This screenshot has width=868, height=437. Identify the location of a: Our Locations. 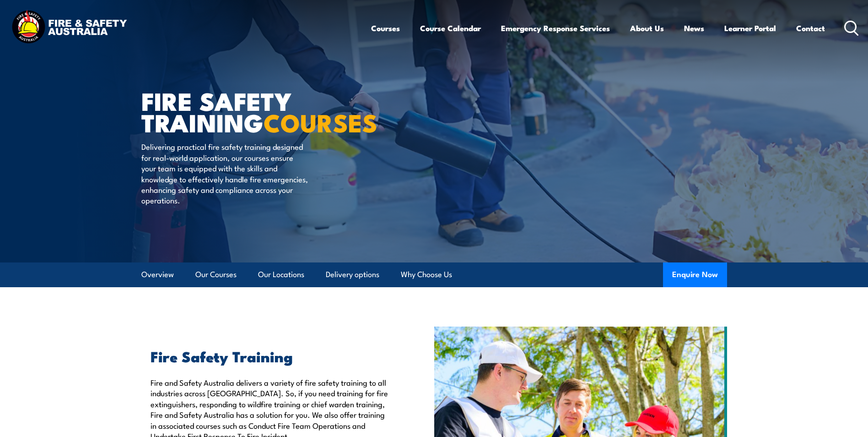
(281, 274).